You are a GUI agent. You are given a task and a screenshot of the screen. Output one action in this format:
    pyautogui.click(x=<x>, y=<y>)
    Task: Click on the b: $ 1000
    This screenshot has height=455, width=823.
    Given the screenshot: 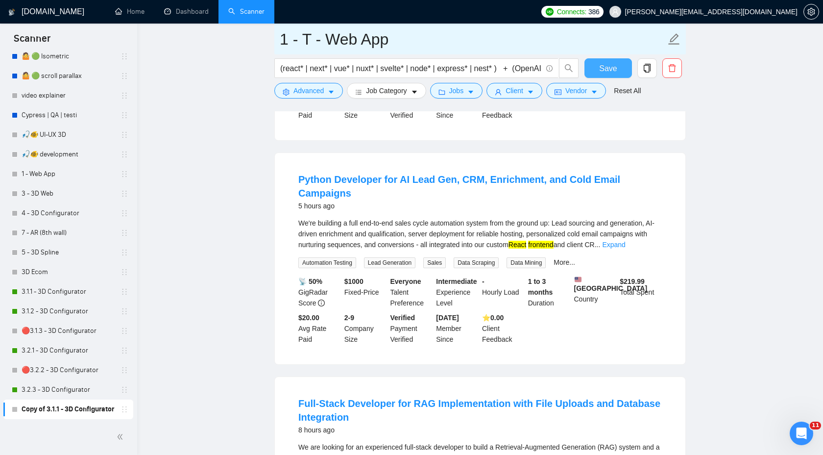 What is the action you would take?
    pyautogui.click(x=354, y=281)
    